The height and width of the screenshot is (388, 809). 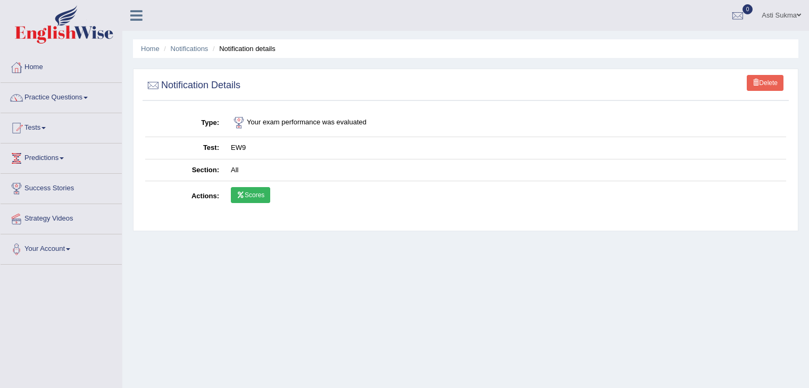 I want to click on th: Test, so click(x=185, y=148).